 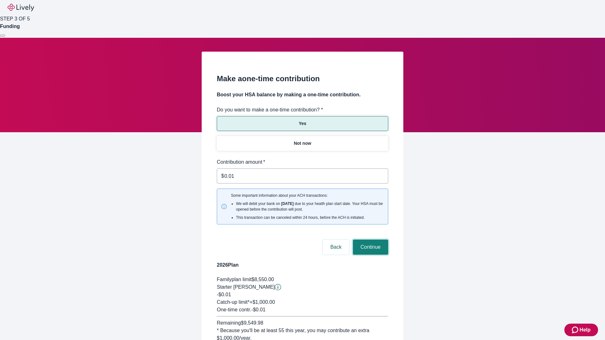 I want to click on h2: Make a one-time contribution, so click(x=303, y=79).